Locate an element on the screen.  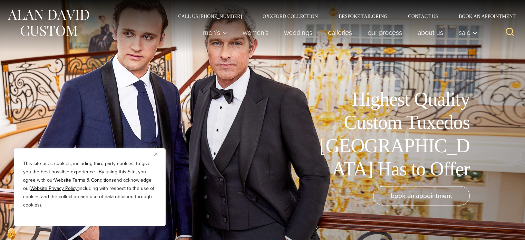
button: Close is located at coordinates (158, 154).